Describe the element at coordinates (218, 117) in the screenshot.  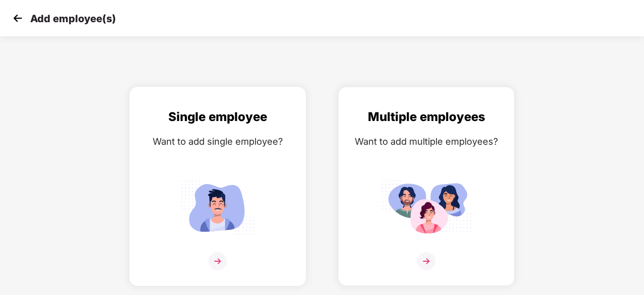
I see `div: Single employee` at that location.